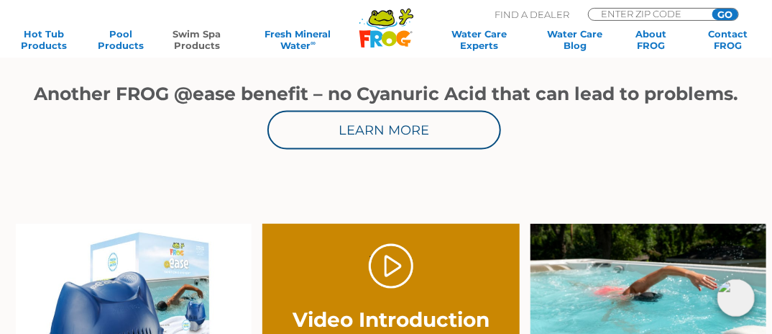  Describe the element at coordinates (391, 266) in the screenshot. I see `a: Play Video` at that location.